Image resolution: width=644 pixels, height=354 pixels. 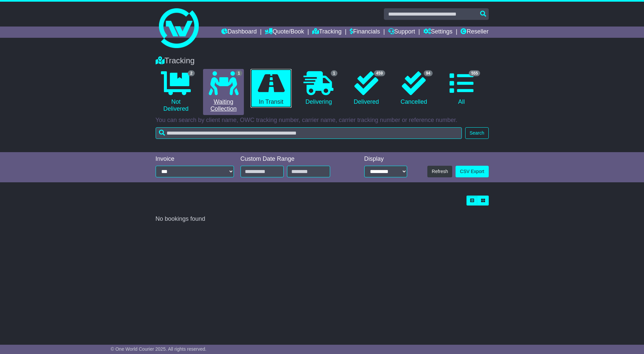 I want to click on a: Tracking, so click(x=327, y=32).